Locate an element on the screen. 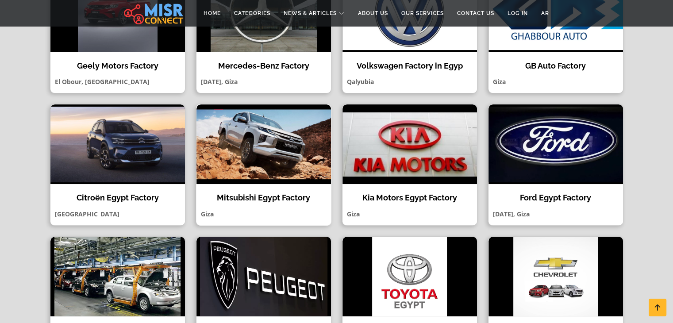 The image size is (673, 323). a: Kia Motors Egypt Factory Kia Motors Egypt Factory Giza is located at coordinates (409, 164).